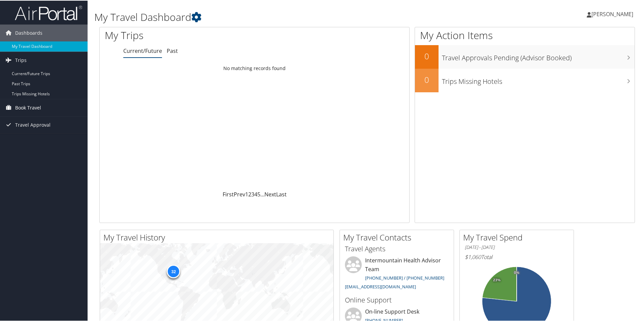 The height and width of the screenshot is (321, 644). I want to click on a: Next, so click(270, 194).